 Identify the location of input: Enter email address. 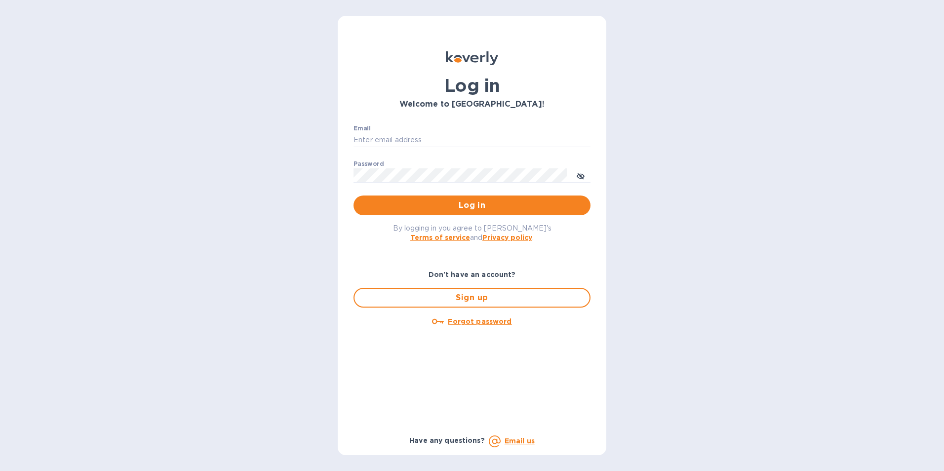
(472, 140).